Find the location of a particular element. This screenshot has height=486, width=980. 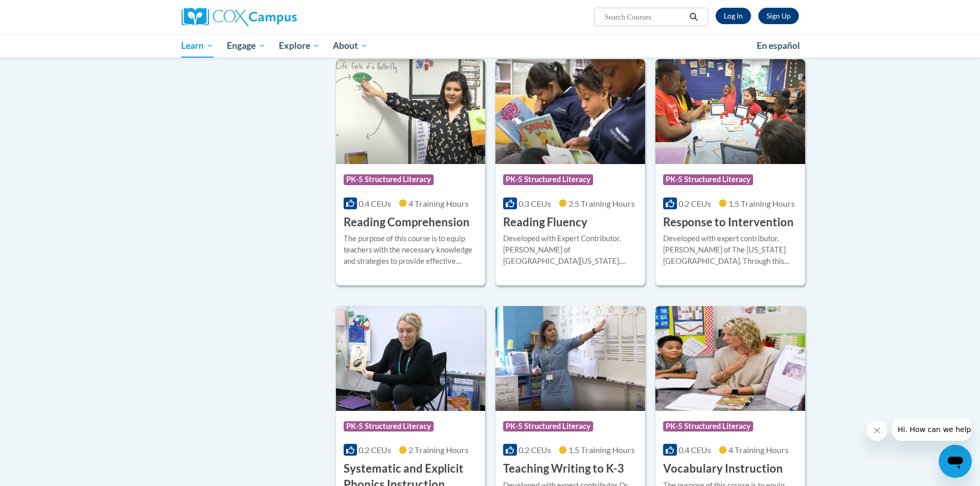

span: 2.5 Training Hours is located at coordinates (601, 203).